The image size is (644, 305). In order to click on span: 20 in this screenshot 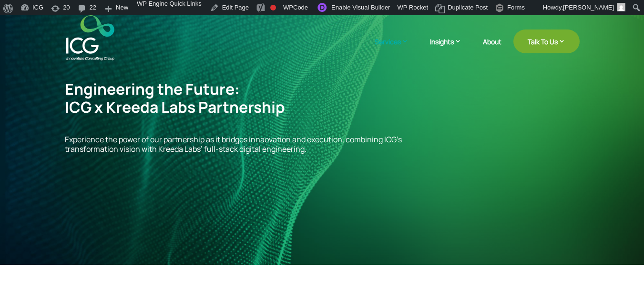, I will do `click(66, 12)`.